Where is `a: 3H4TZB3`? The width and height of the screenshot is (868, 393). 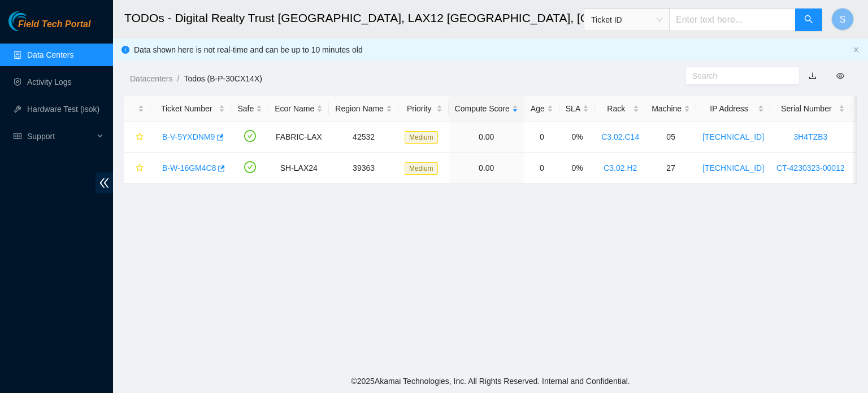 a: 3H4TZB3 is located at coordinates (810, 137).